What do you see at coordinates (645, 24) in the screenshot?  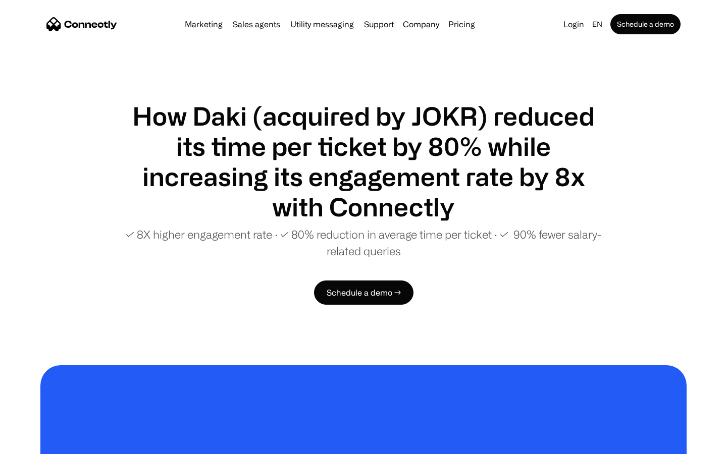 I see `a: Schedule a demo` at bounding box center [645, 24].